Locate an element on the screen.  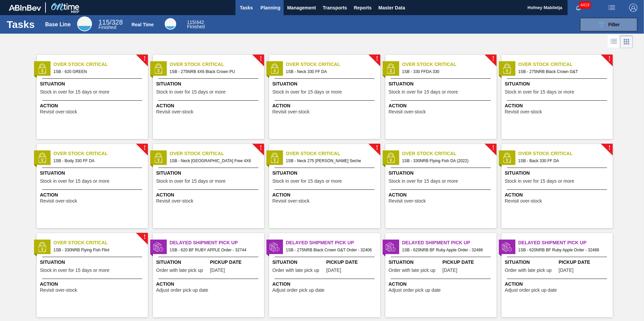
span: 10/02/2025 is located at coordinates (334, 270).